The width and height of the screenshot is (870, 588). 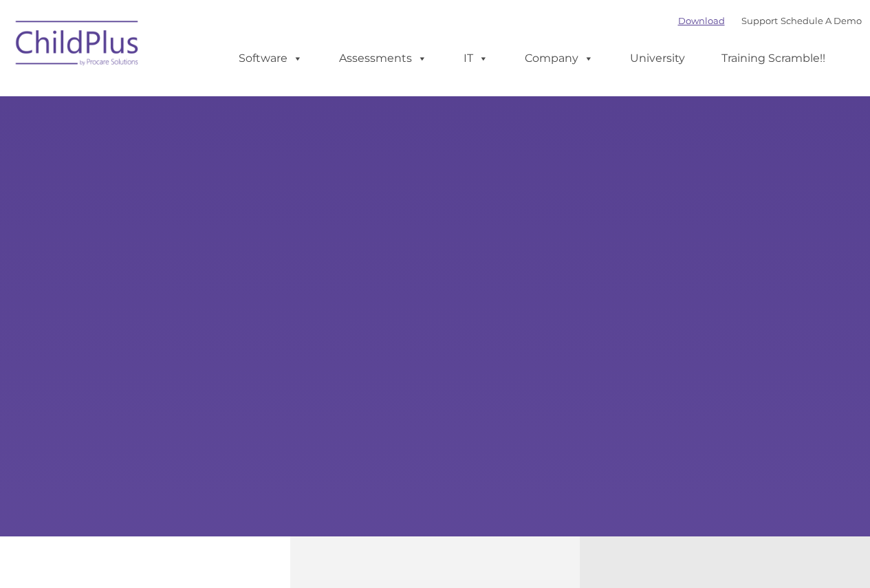 What do you see at coordinates (702, 21) in the screenshot?
I see `a: Download` at bounding box center [702, 21].